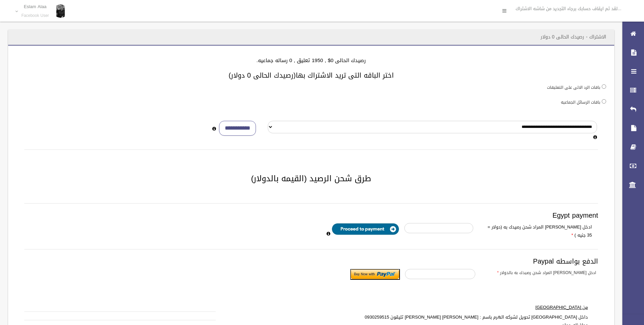 The height and width of the screenshot is (325, 644). Describe the element at coordinates (375, 274) in the screenshot. I see `input: Submit` at that location.